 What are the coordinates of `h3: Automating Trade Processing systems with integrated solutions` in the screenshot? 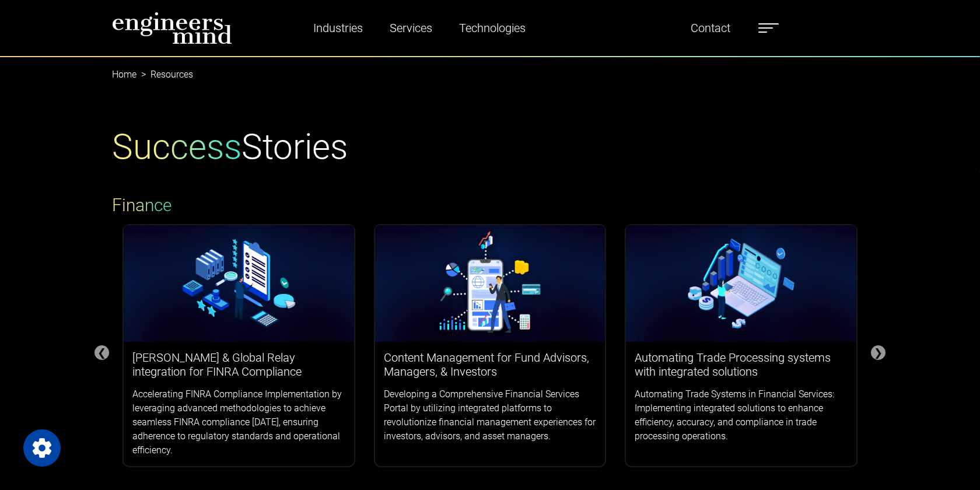 It's located at (741, 364).